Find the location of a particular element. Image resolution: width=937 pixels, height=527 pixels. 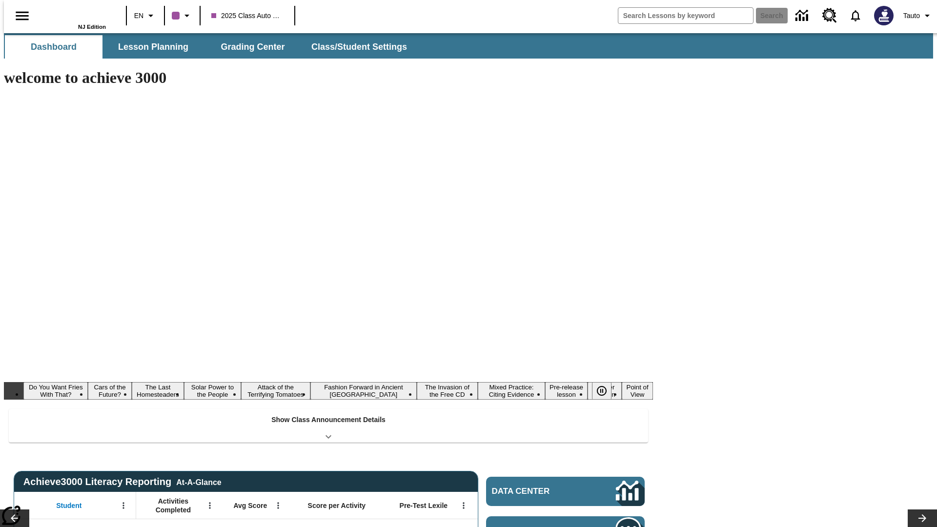

button: Slide 10 Career Lesson is located at coordinates (605, 391).